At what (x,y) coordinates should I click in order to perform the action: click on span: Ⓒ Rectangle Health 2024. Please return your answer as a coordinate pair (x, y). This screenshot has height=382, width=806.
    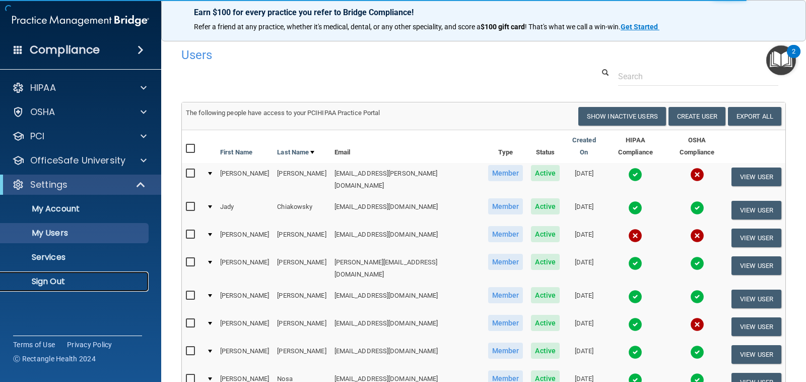
    Looking at the image, I should click on (54, 358).